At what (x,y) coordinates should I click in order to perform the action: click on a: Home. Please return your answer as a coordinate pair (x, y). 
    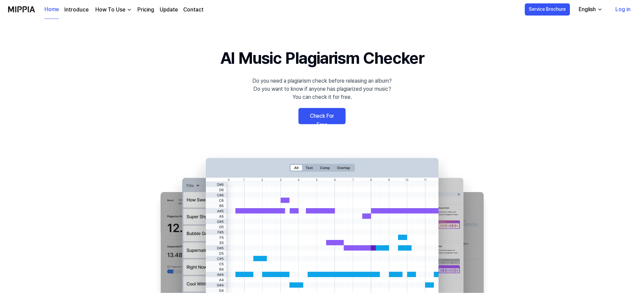
    Looking at the image, I should click on (52, 9).